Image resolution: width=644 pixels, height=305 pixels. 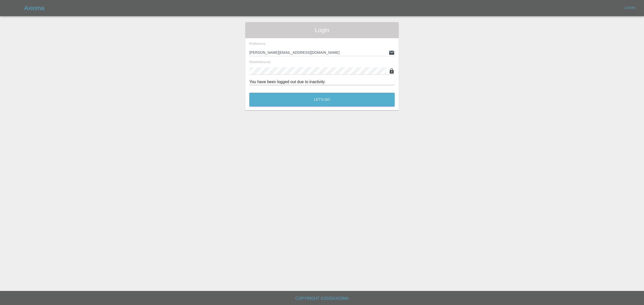 I want to click on span: Password, so click(x=260, y=62).